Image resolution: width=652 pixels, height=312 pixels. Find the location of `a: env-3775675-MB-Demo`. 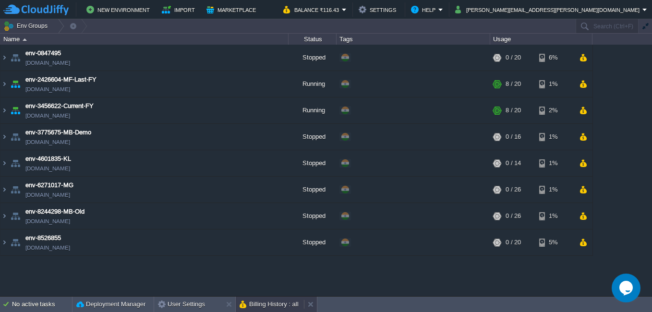

a: env-3775675-MB-Demo is located at coordinates (58, 132).